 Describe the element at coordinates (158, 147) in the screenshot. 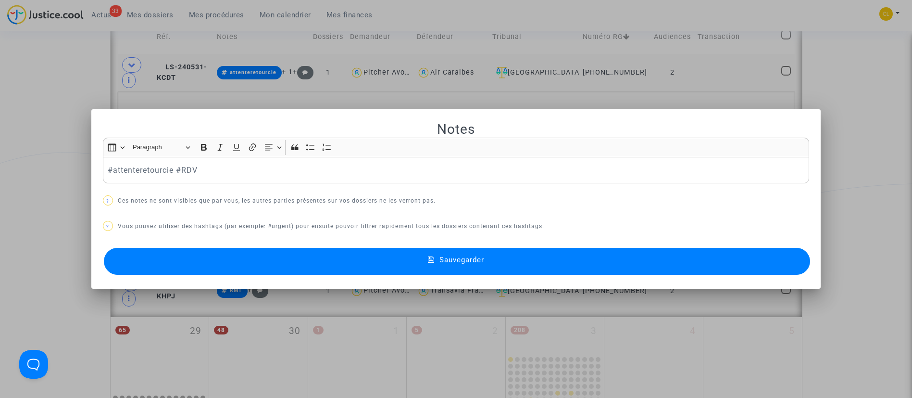

I see `span: Paragraph` at that location.